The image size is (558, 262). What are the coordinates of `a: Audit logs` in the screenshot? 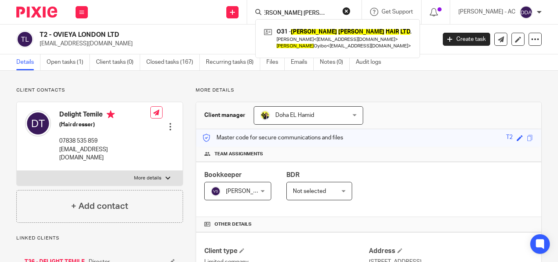 It's located at (371, 62).